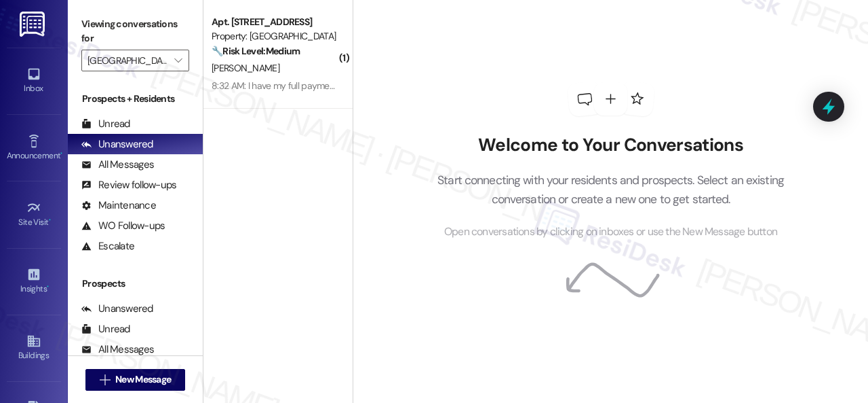  I want to click on div: Escalate, so click(108, 246).